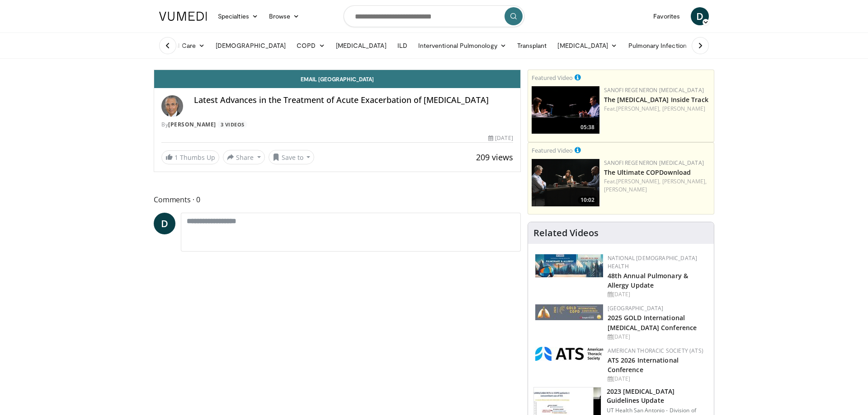 Image resolution: width=868 pixels, height=415 pixels. What do you see at coordinates (190, 157) in the screenshot?
I see `a: 1 Thumbs Up` at bounding box center [190, 157].